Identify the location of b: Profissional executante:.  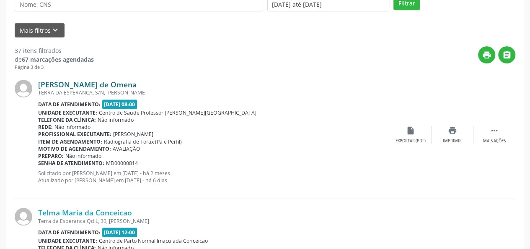
(75, 134).